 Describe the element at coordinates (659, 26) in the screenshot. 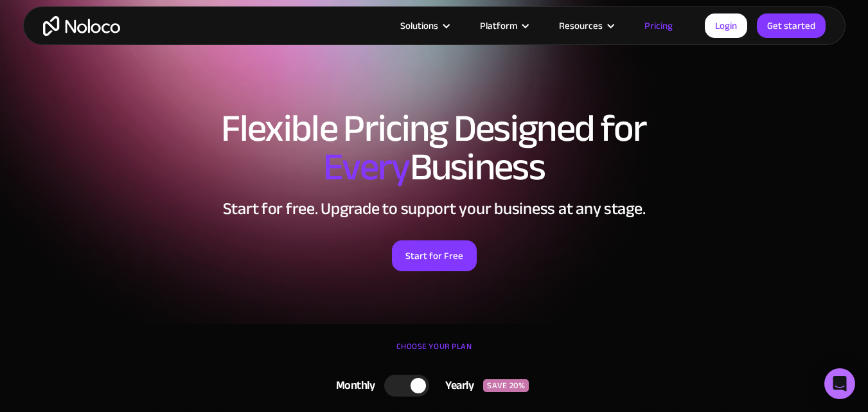

I see `a: Pricing` at that location.